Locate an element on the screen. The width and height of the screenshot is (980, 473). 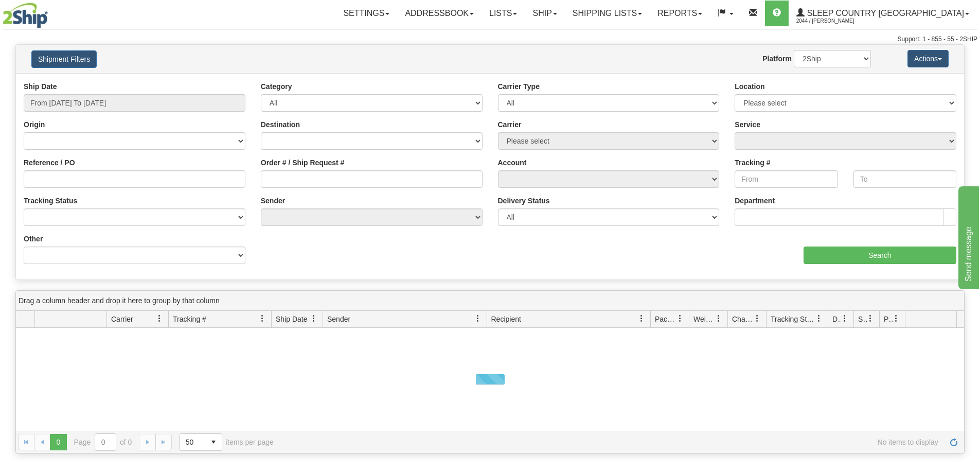
a: Sender filter column settings is located at coordinates (478, 319).